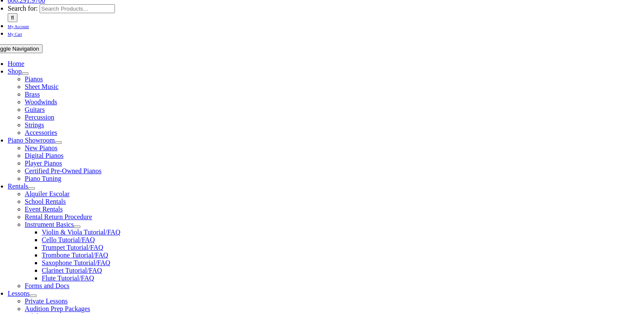 Image resolution: width=644 pixels, height=314 pixels. Describe the element at coordinates (46, 301) in the screenshot. I see `a: Private Lessons` at that location.